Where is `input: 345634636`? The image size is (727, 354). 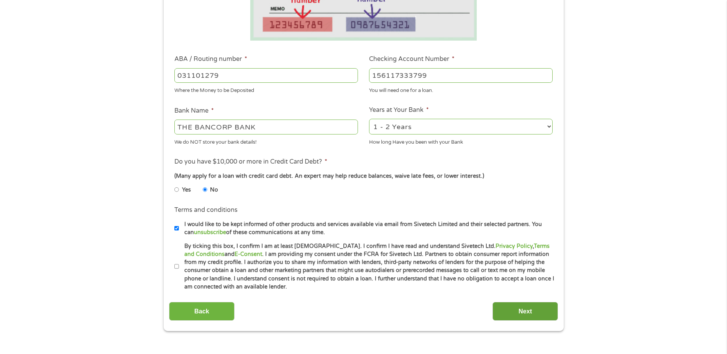 input: 345634636 is located at coordinates (460, 75).